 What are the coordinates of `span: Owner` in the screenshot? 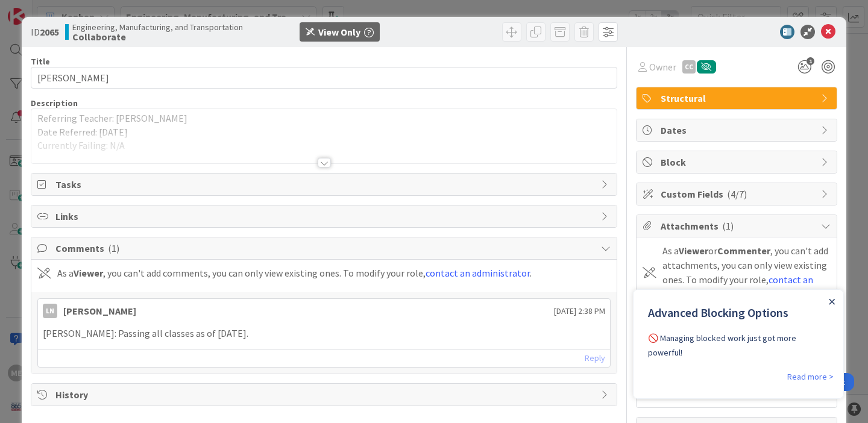 It's located at (663, 67).